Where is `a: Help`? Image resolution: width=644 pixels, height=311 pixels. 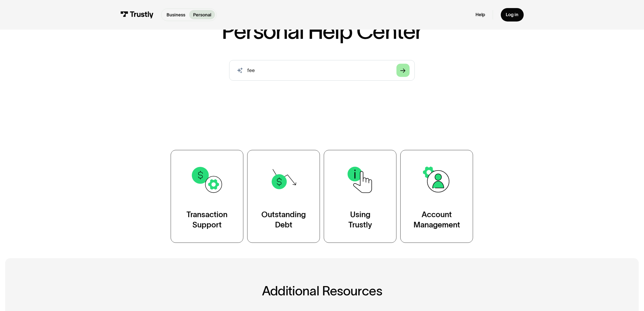 a: Help is located at coordinates (481, 15).